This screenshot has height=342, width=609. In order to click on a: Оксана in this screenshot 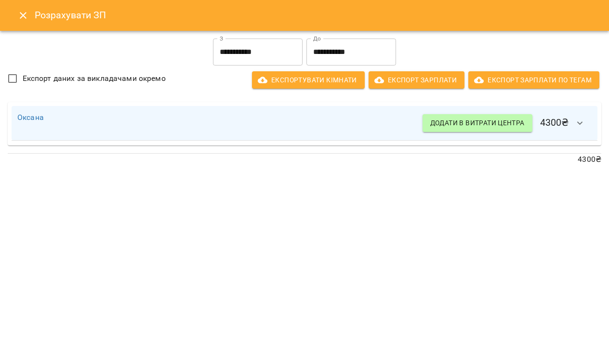, I will do `click(30, 117)`.